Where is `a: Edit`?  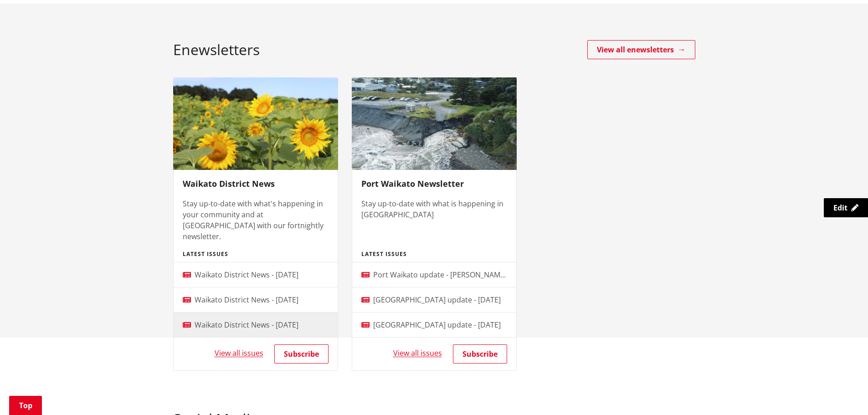 a: Edit is located at coordinates (846, 208).